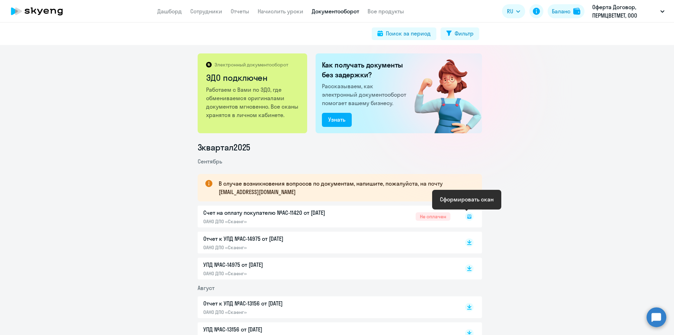 This screenshot has width=674, height=335. What do you see at coordinates (566, 11) in the screenshot?
I see `button: Балансbalance` at bounding box center [566, 11].